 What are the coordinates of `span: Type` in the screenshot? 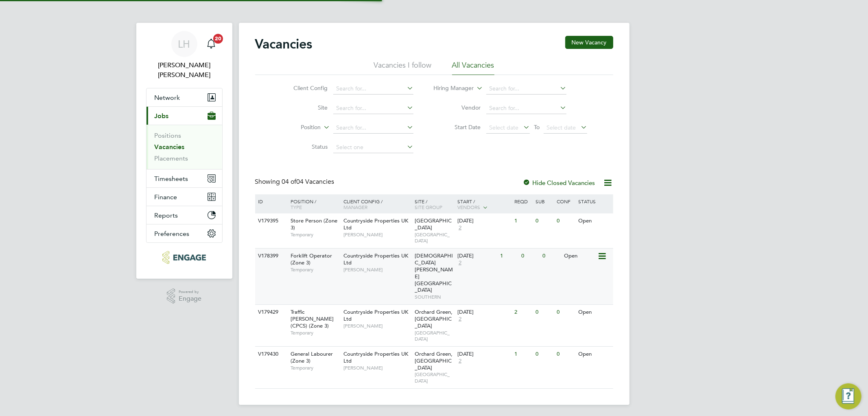 It's located at (296, 207).